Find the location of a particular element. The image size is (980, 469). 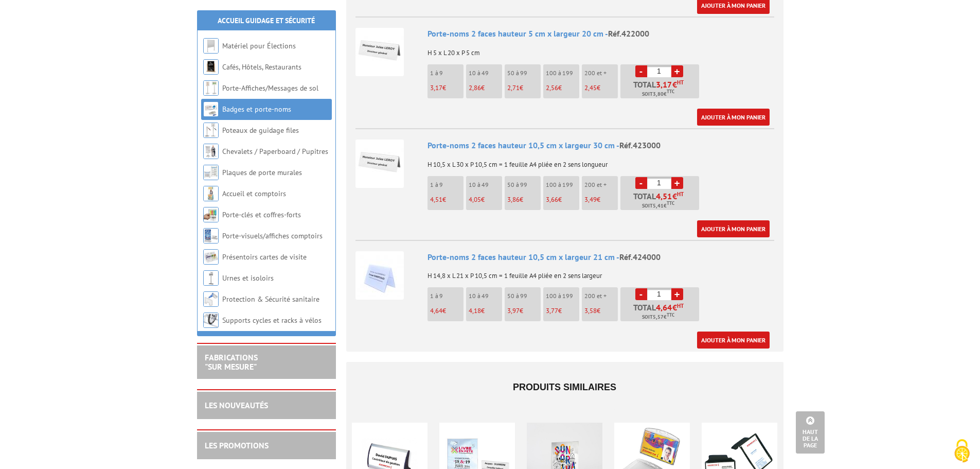

a: Porte-Affiches/Messages de sol is located at coordinates (270, 88).